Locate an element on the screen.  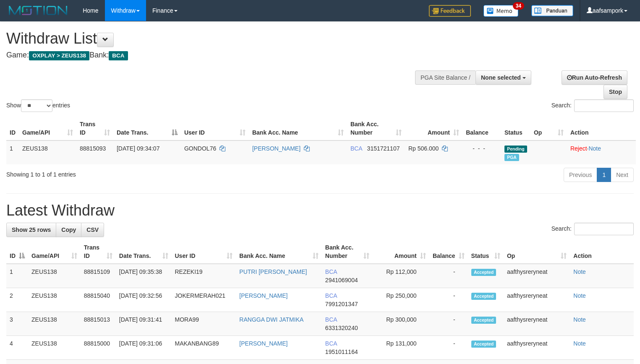
td: 88815109 is located at coordinates (98, 276).